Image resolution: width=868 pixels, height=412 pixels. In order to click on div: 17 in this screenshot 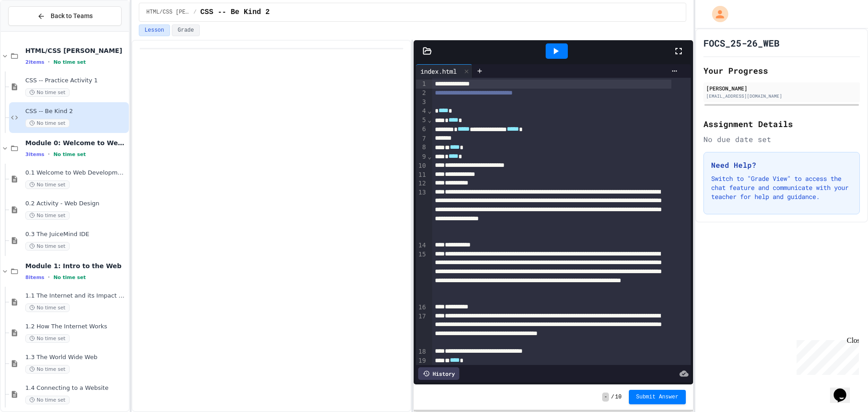, I will do `click(421, 330)`.